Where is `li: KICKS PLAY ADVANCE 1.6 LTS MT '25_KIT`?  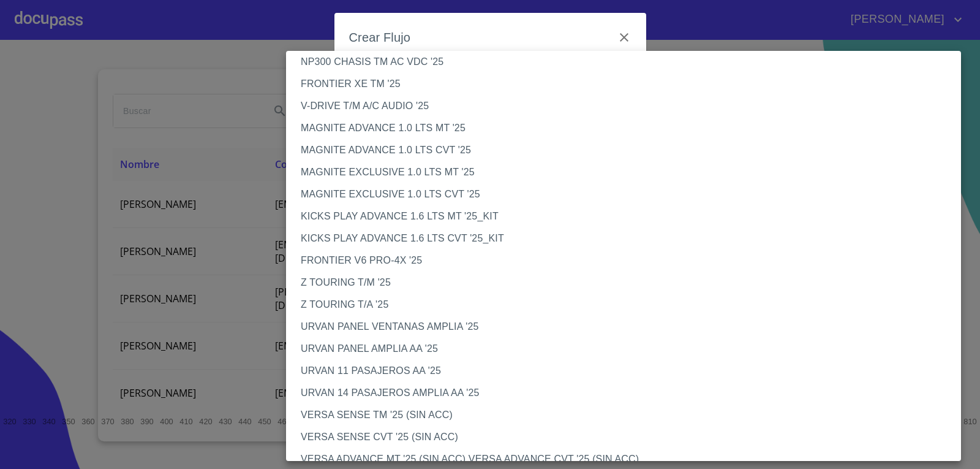 li: KICKS PLAY ADVANCE 1.6 LTS MT '25_KIT is located at coordinates (628, 216).